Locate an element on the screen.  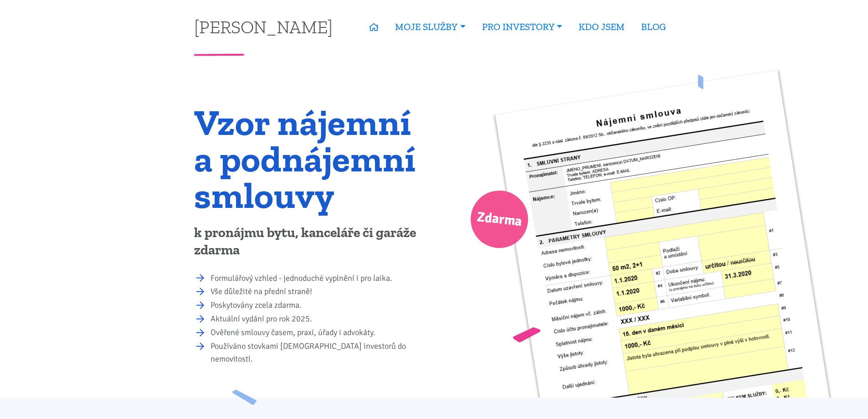
a: KDO JSEM is located at coordinates (601, 27).